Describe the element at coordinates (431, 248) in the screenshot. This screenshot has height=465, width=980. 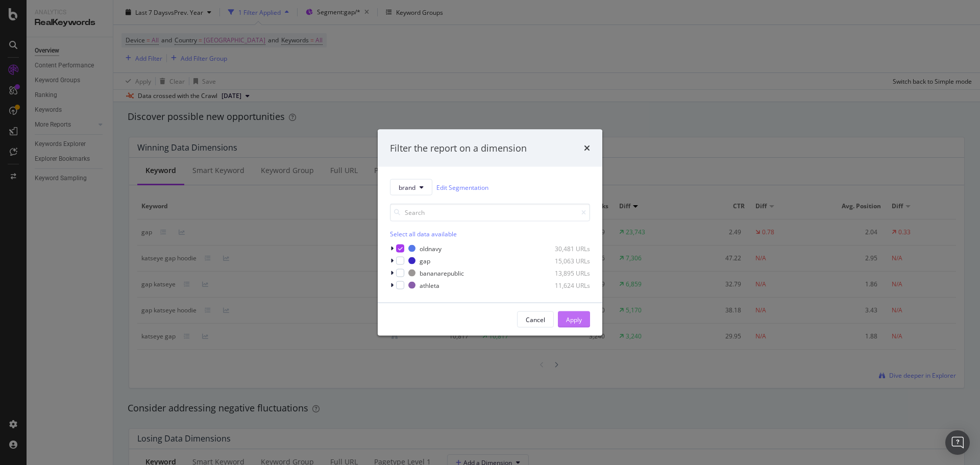
I see `div: oldnavy` at that location.